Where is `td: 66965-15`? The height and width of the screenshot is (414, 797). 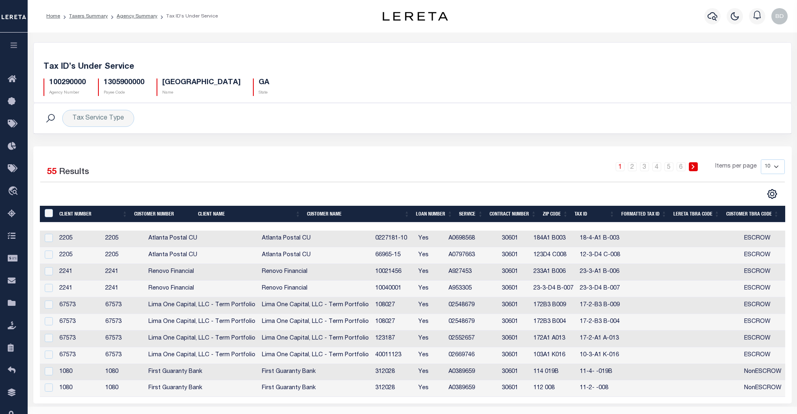
td: 66965-15 is located at coordinates (393, 255).